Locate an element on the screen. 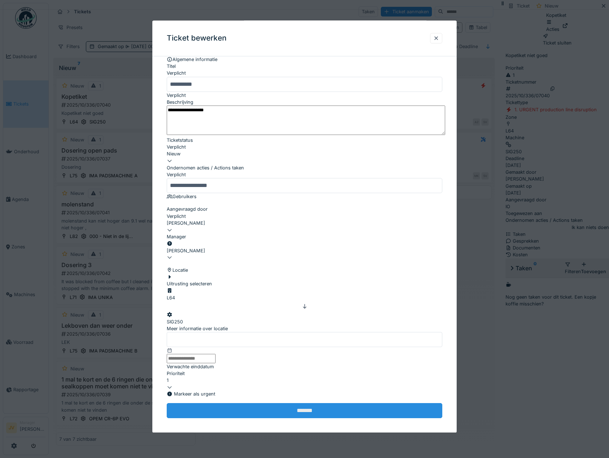 The width and height of the screenshot is (609, 458). label: Prioriteit is located at coordinates (176, 373).